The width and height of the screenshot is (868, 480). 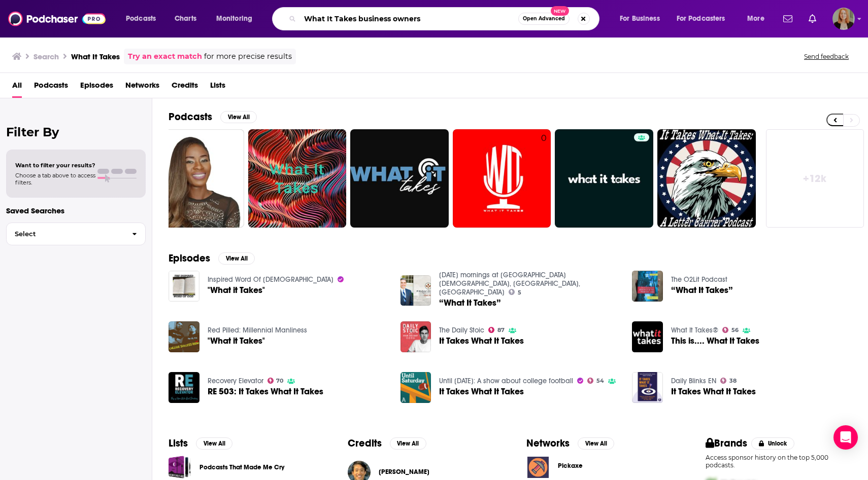 I want to click on span: 54, so click(x=600, y=381).